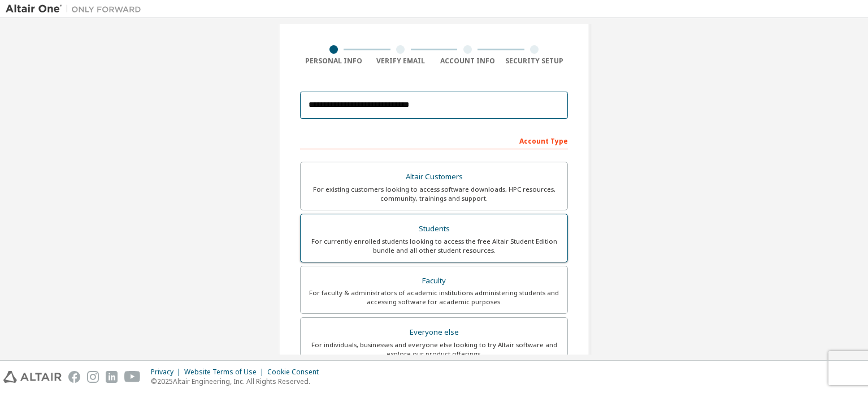  What do you see at coordinates (434, 332) in the screenshot?
I see `div: Everyone else` at bounding box center [434, 332].